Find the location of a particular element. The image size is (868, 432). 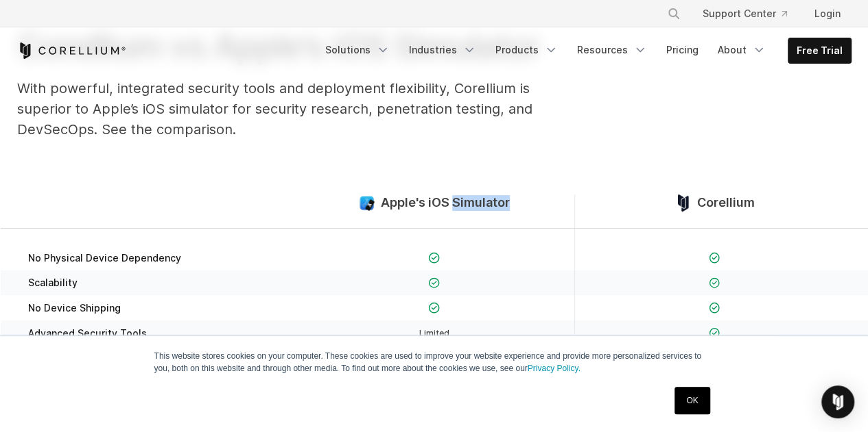

a: Products is located at coordinates (526, 50).